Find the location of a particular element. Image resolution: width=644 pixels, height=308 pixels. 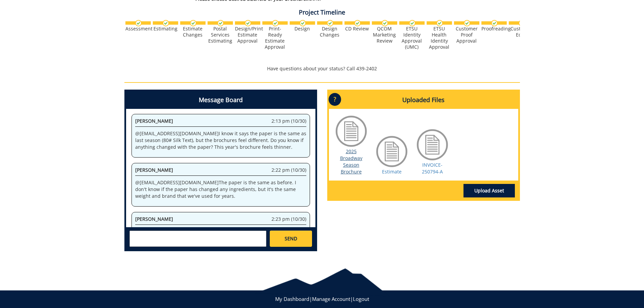

div: Print-Ready Estimate Approval is located at coordinates (275, 38).